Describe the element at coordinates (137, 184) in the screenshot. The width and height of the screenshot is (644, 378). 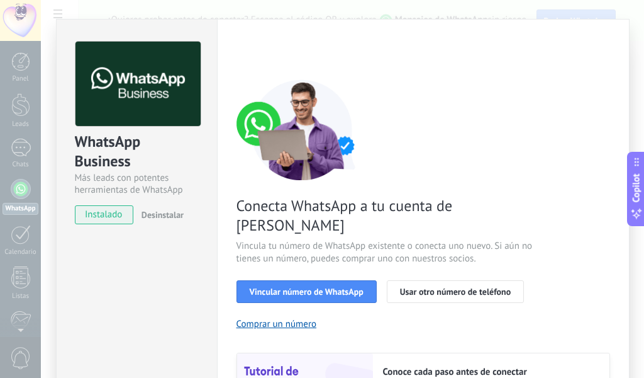
I see `div: Más leads con potentes herramientas de WhatsApp` at that location.